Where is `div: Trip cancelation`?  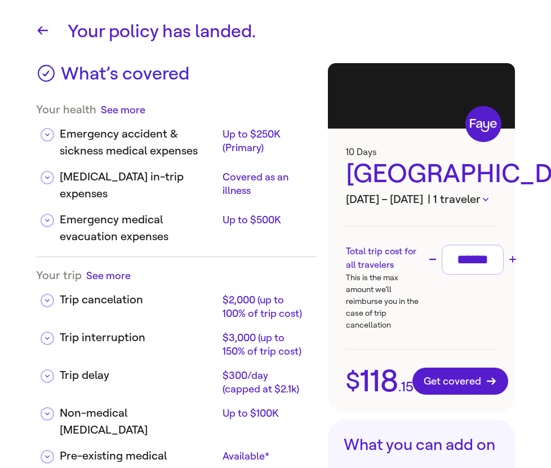 div: Trip cancelation is located at coordinates (139, 300).